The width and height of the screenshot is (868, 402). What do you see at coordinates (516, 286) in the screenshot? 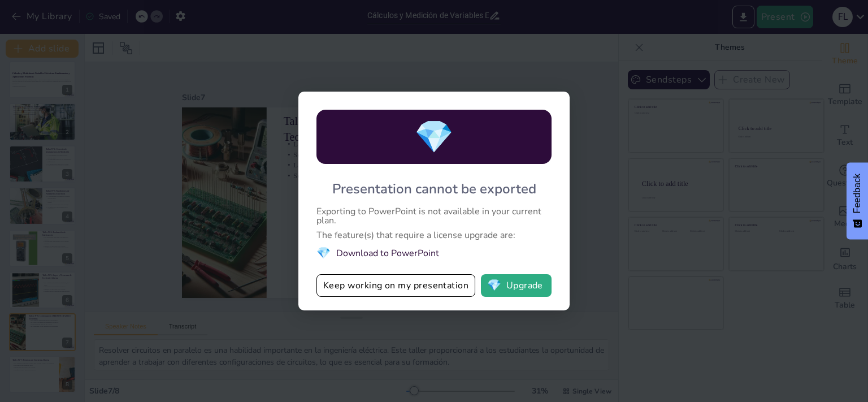
I see `button: diamondUpgrade` at bounding box center [516, 286].